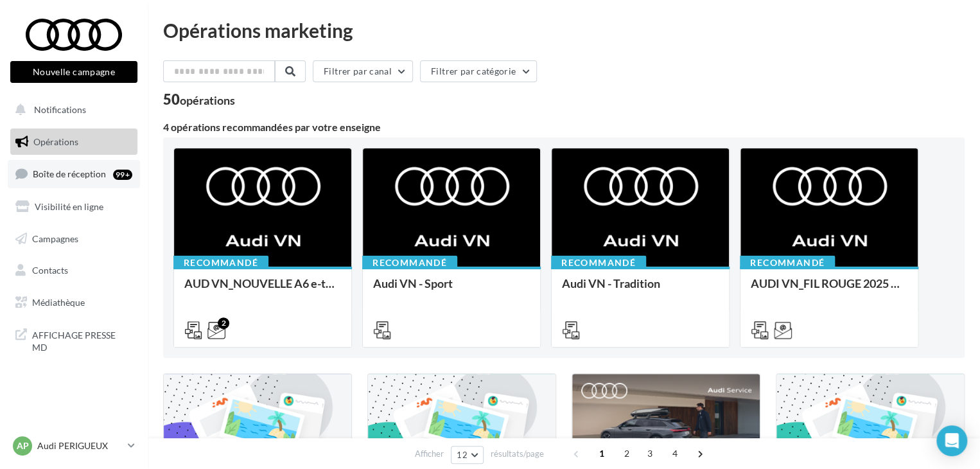 The image size is (980, 469). What do you see at coordinates (517, 454) in the screenshot?
I see `span: résultats/page` at bounding box center [517, 454].